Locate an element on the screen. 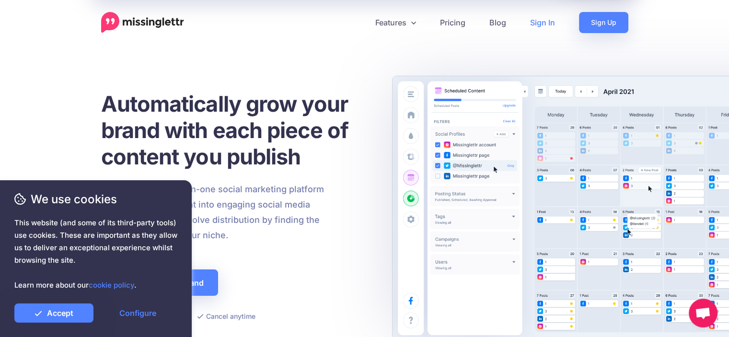 This screenshot has height=337, width=729. a: cookie policy is located at coordinates (111, 285).